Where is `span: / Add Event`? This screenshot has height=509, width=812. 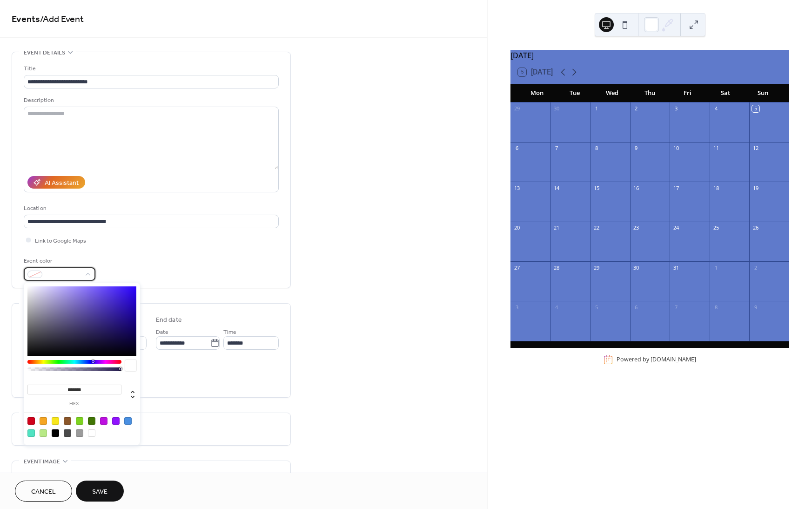
span: / Add Event is located at coordinates (62, 19).